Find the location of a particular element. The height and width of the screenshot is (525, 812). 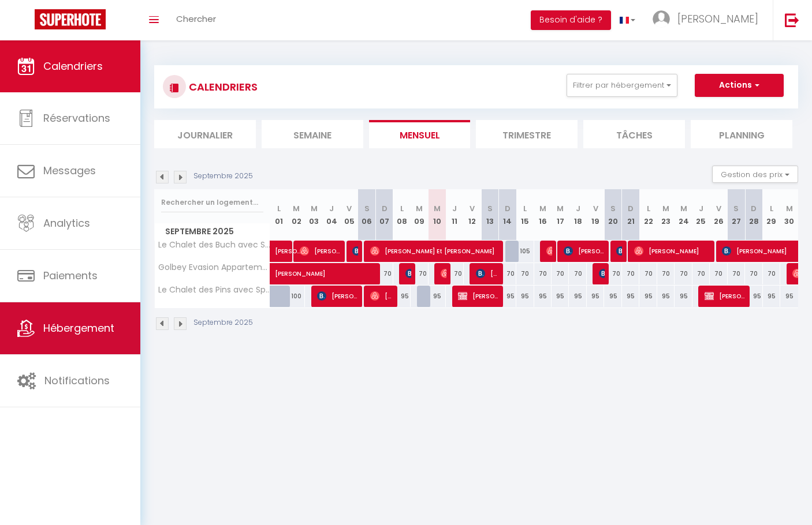

input: Rechercher un logement... is located at coordinates (212, 203).